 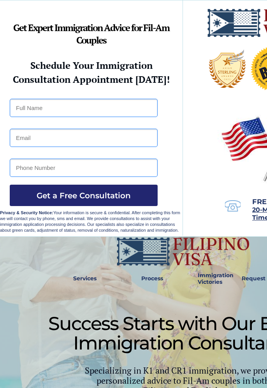 What do you see at coordinates (91, 34) in the screenshot?
I see `strong: Get Expert Immigration Advice for Fil-Am Couples` at bounding box center [91, 34].